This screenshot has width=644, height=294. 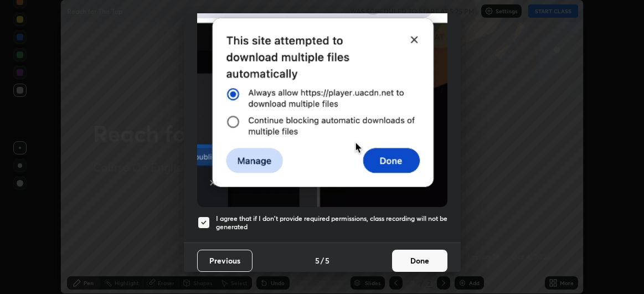 I want to click on button: Done, so click(x=419, y=261).